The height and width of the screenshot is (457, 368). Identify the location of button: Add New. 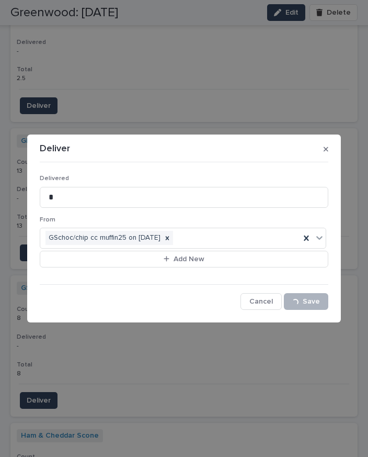
(184, 259).